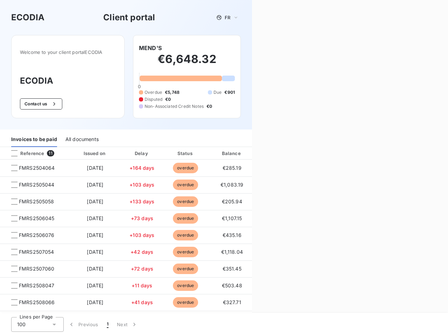  What do you see at coordinates (37, 269) in the screenshot?
I see `span: FMRS2507060` at bounding box center [37, 269].